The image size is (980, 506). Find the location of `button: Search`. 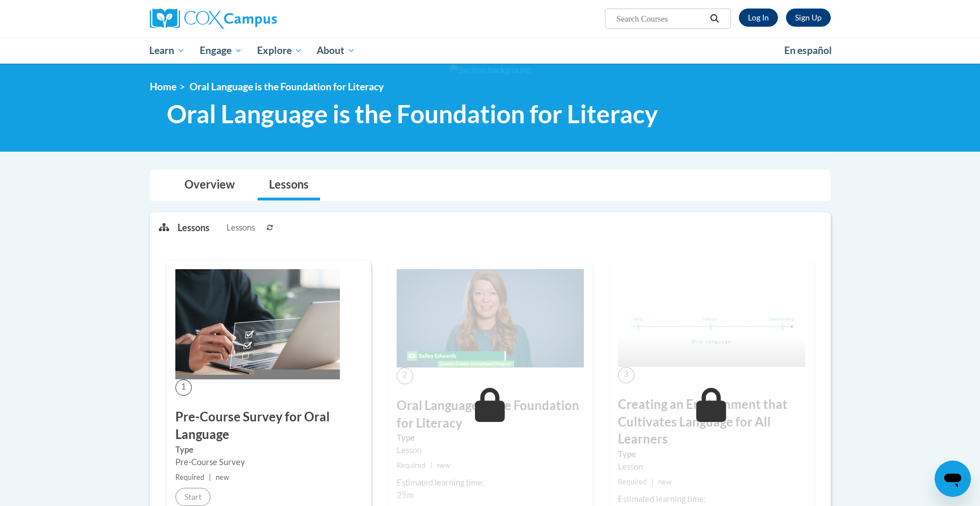

button: Search is located at coordinates (714, 18).